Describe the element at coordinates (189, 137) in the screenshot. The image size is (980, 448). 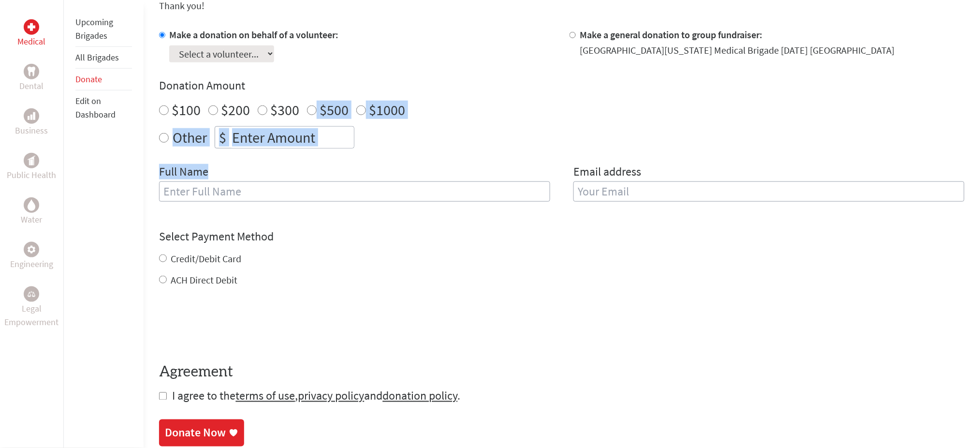
I see `label: Other` at that location.